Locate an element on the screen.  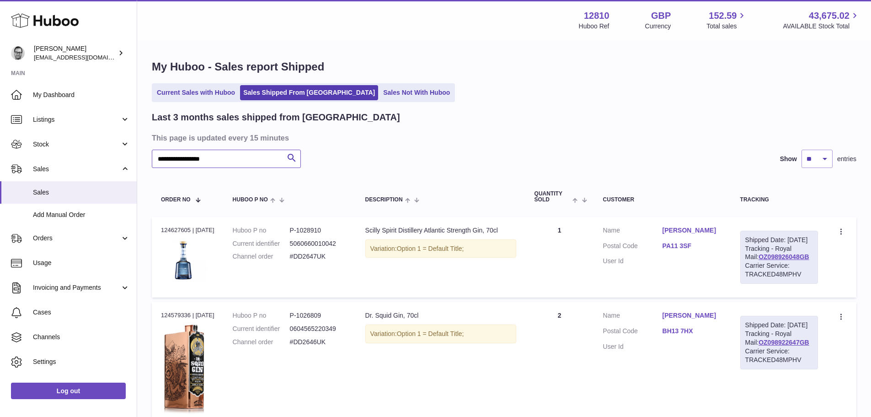
span: Listings is located at coordinates (76, 119).